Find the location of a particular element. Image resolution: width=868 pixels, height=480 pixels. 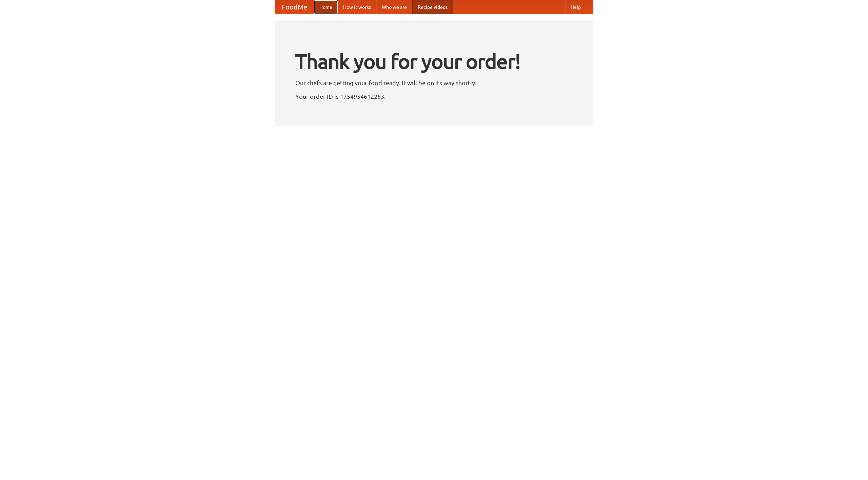

a: Home is located at coordinates (326, 7).